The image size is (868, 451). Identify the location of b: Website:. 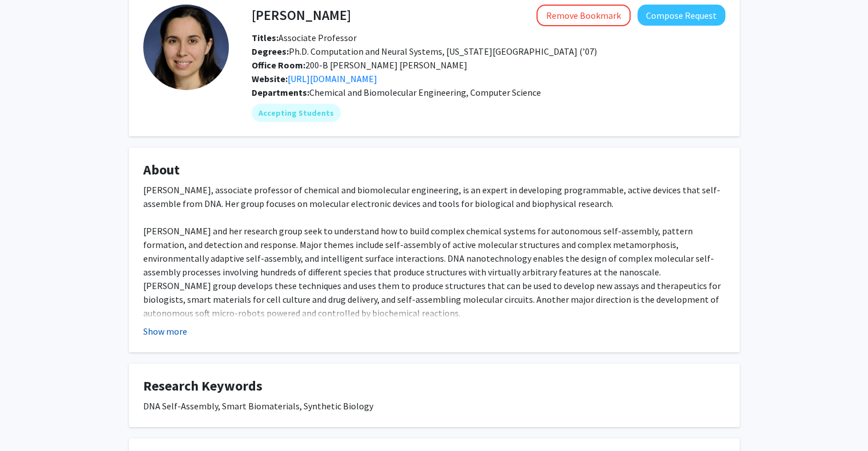
(269, 79).